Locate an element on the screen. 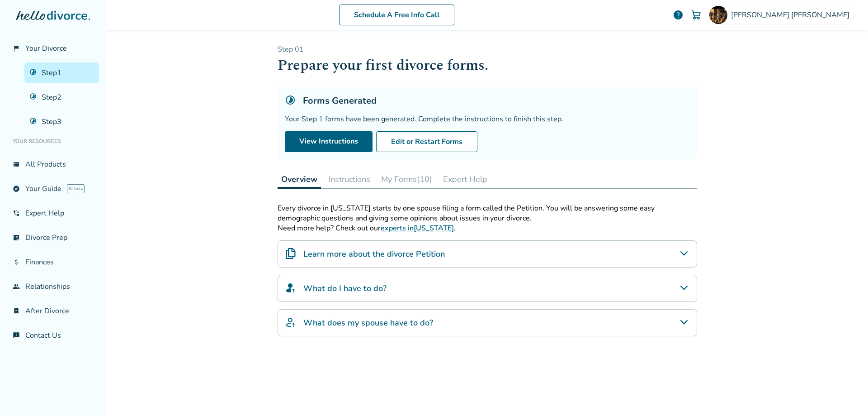 Image resolution: width=868 pixels, height=416 pixels. span: bookmark_check is located at coordinates (16, 311).